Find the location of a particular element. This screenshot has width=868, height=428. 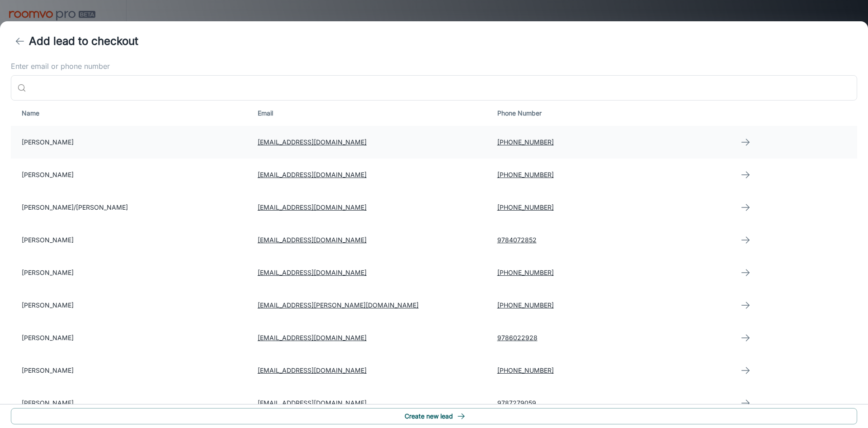

th: Phone Number is located at coordinates (610, 113).